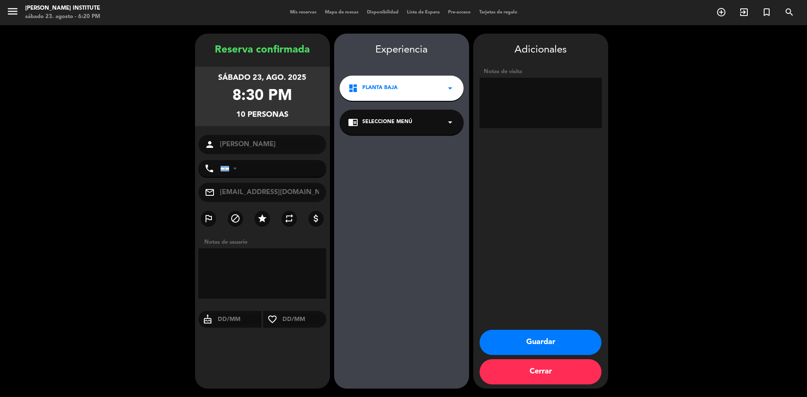 This screenshot has height=397, width=807. What do you see at coordinates (262, 50) in the screenshot?
I see `div: Reserva confirmada` at bounding box center [262, 50].